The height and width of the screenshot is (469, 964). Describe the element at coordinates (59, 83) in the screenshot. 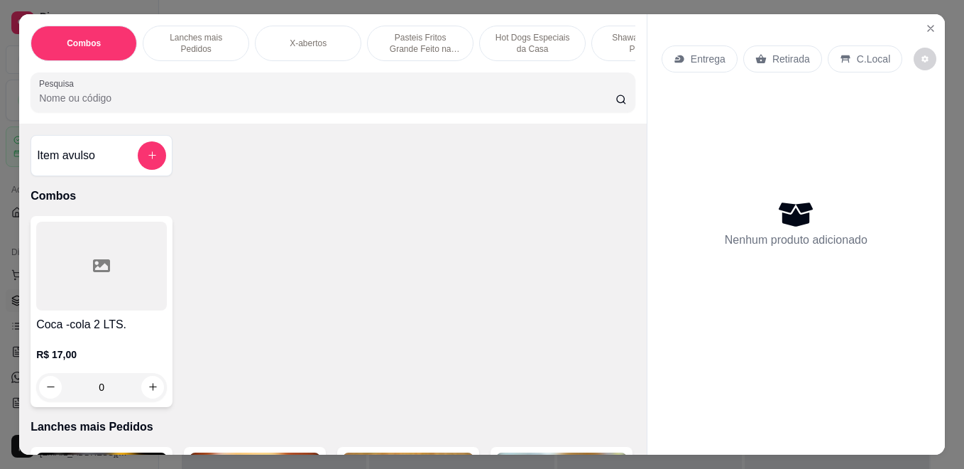

I see `label: Pesquisa` at that location.